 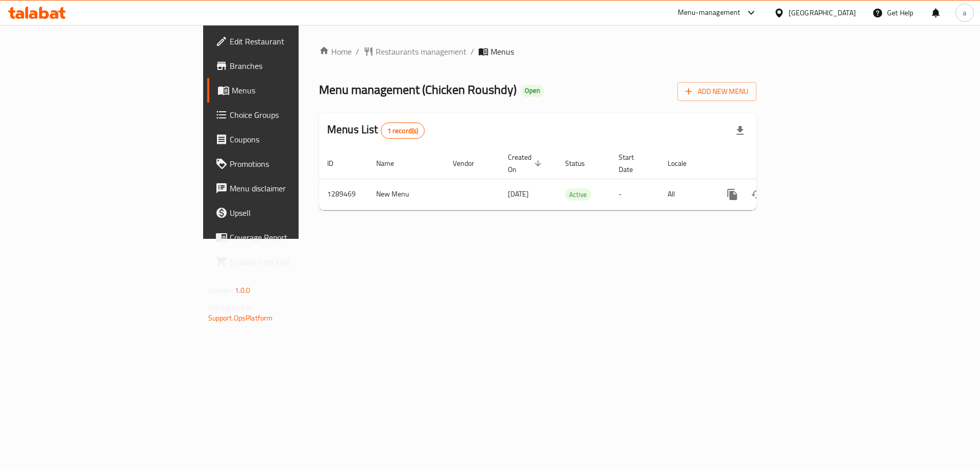 What do you see at coordinates (294, 115) in the screenshot?
I see `span: Choice Groups` at bounding box center [294, 115].